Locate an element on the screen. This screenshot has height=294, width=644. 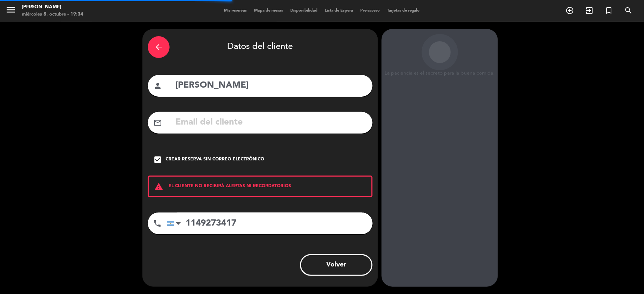
span: Tarjetas de regalo is located at coordinates (403, 10).